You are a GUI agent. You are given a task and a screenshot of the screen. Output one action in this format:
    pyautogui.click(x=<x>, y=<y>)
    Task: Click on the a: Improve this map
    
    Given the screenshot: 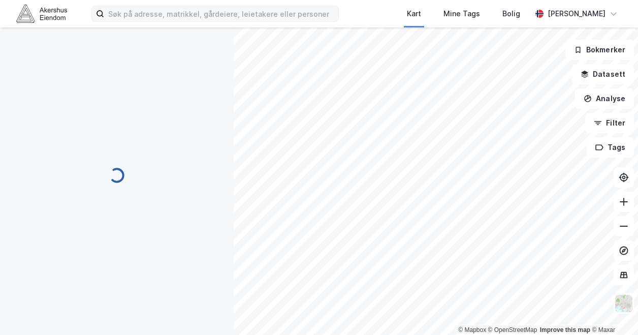 What is the action you would take?
    pyautogui.click(x=565, y=330)
    